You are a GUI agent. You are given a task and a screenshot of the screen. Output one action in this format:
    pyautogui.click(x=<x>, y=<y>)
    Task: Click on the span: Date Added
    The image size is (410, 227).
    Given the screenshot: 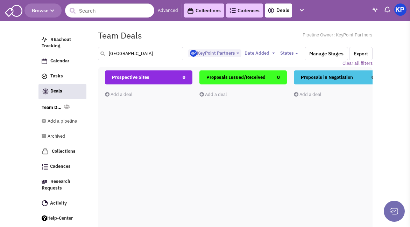 What is the action you would take?
    pyautogui.click(x=257, y=53)
    